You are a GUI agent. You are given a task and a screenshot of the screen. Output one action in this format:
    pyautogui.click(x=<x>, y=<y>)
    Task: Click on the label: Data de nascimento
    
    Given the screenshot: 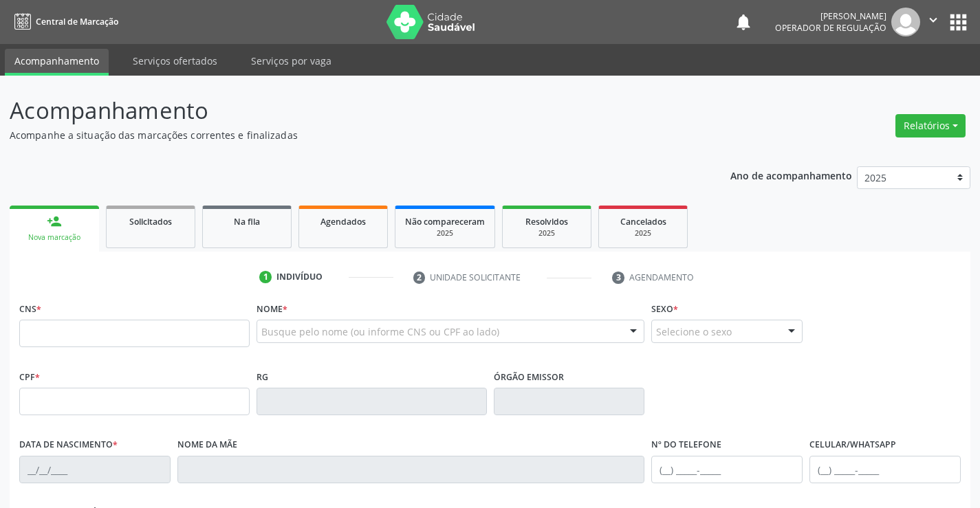 What is the action you would take?
    pyautogui.click(x=68, y=445)
    